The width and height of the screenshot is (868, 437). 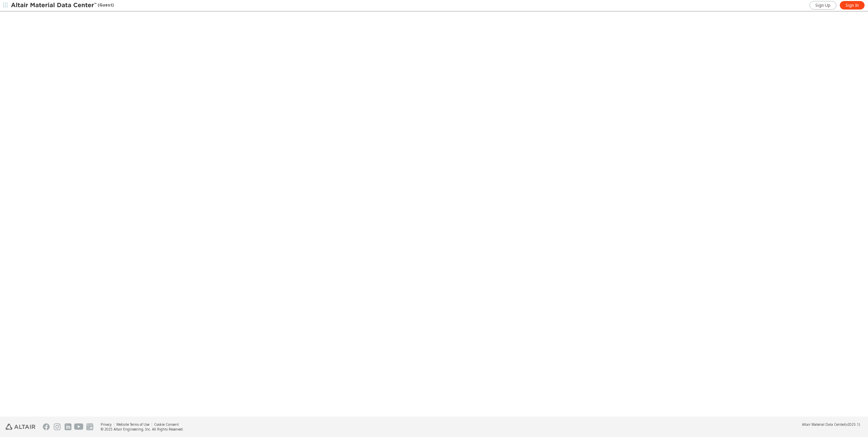 I want to click on img: Altair Material Data Center, so click(x=54, y=5).